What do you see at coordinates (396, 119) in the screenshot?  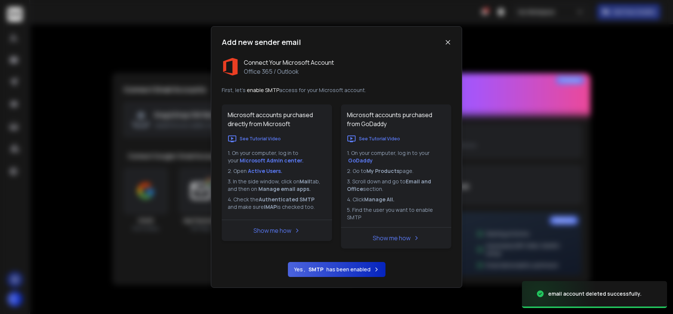 I see `h1: Microsoft accounts purchased from GoDaddy` at bounding box center [396, 119].